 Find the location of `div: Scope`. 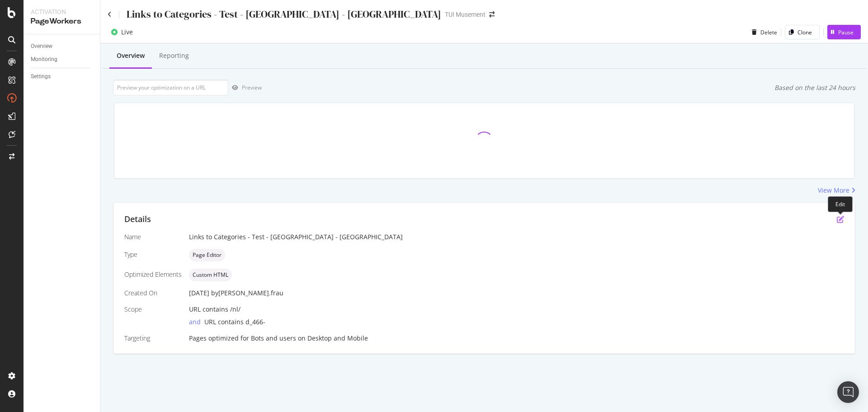

div: Scope is located at coordinates (153, 309).